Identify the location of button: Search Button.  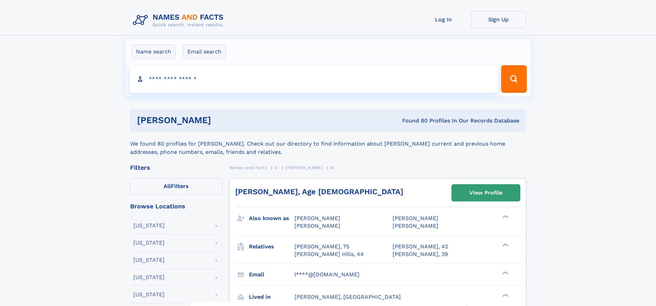
(514, 79).